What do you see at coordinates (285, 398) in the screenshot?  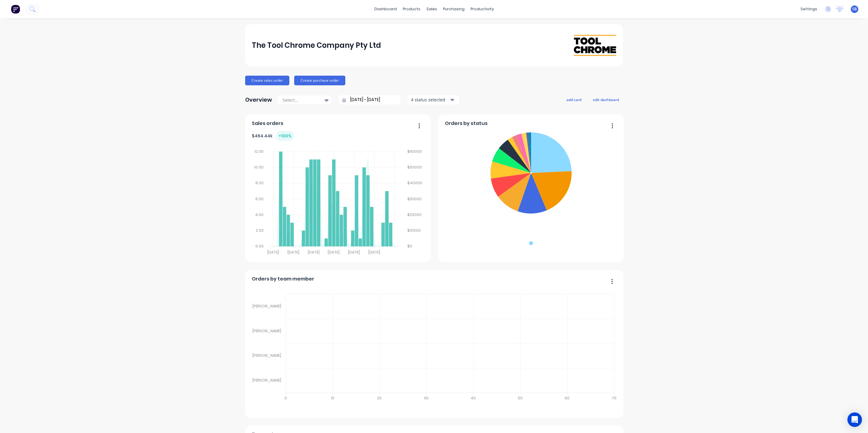 I see `tspan: 0` at bounding box center [285, 398].